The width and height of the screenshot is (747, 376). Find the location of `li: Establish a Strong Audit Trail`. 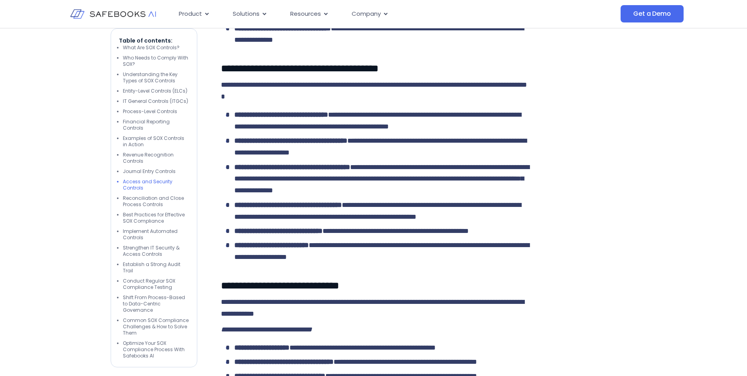

li: Establish a Strong Audit Trail is located at coordinates (156, 267).